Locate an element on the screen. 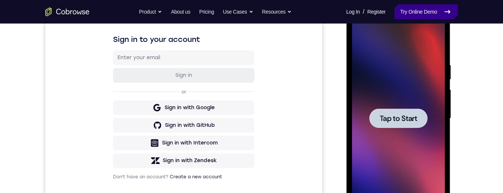  div: Sign in with Zendesk is located at coordinates (144, 177).